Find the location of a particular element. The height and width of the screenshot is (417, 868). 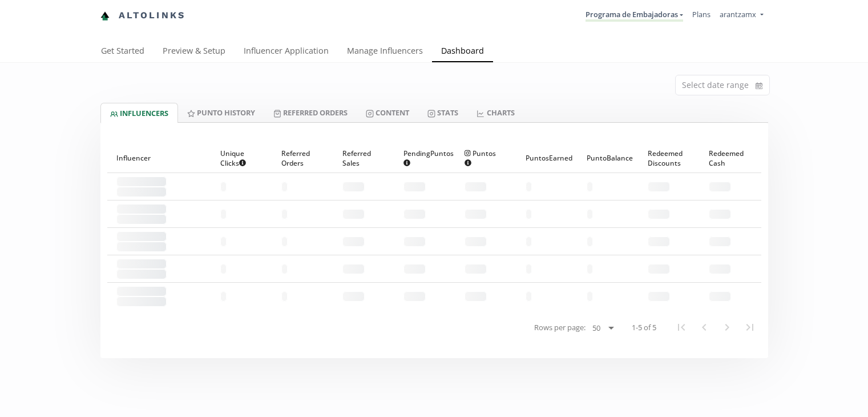

a: INFLUENCERS is located at coordinates (139, 113).